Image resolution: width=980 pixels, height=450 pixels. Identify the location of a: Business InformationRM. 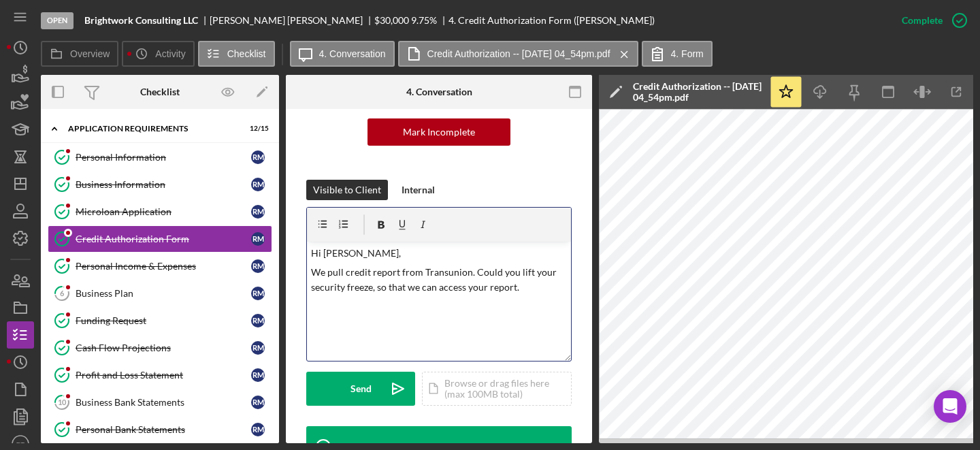
(159, 185).